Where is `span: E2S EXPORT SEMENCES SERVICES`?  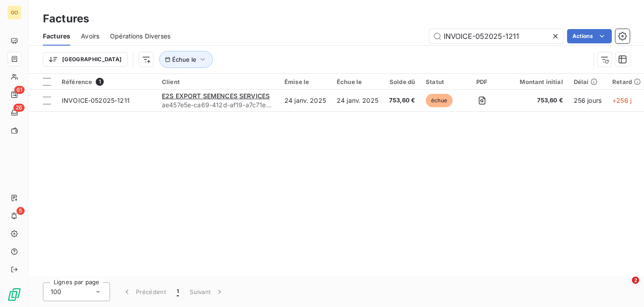 span: E2S EXPORT SEMENCES SERVICES is located at coordinates (215, 95).